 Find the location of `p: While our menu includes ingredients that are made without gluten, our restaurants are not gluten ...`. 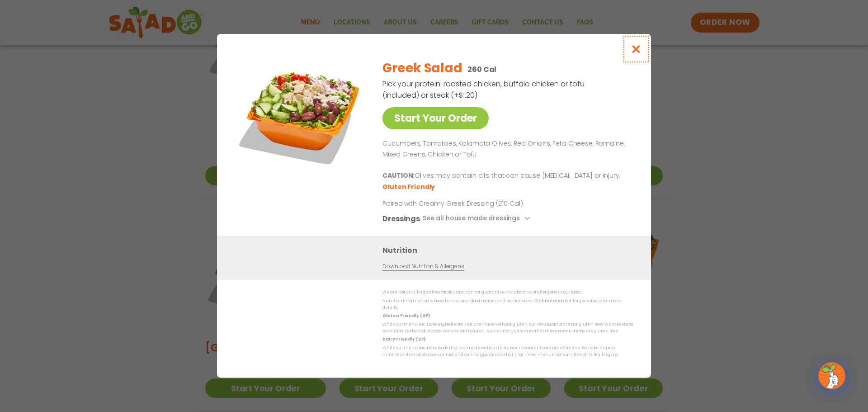

p: While our menu includes ingredients that are made without gluten, our restaurants are not gluten ... is located at coordinates (507, 328).